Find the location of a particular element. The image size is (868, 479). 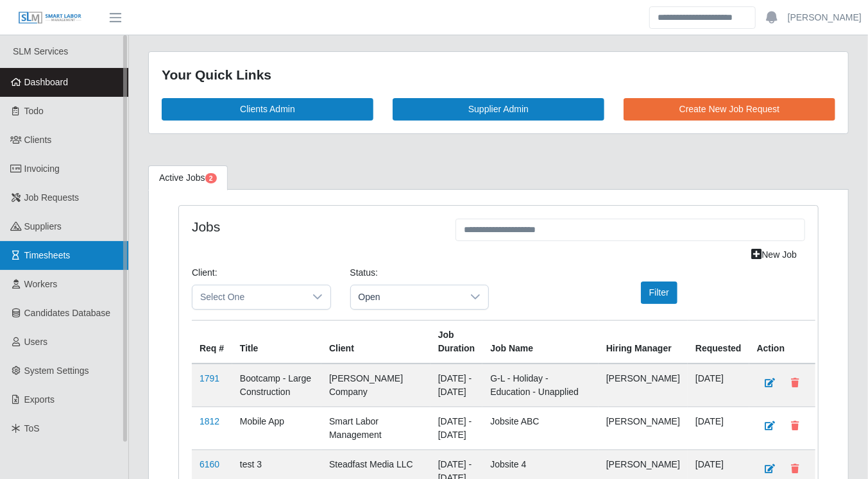

span: Exports is located at coordinates (39, 400).